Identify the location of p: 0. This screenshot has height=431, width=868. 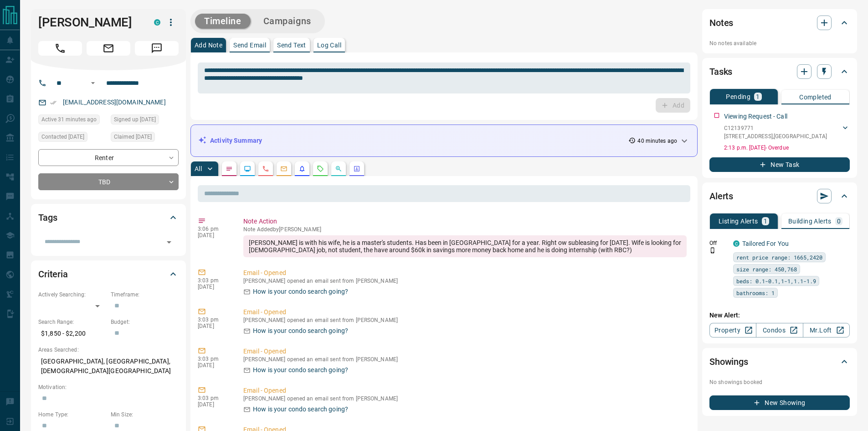
(839, 221).